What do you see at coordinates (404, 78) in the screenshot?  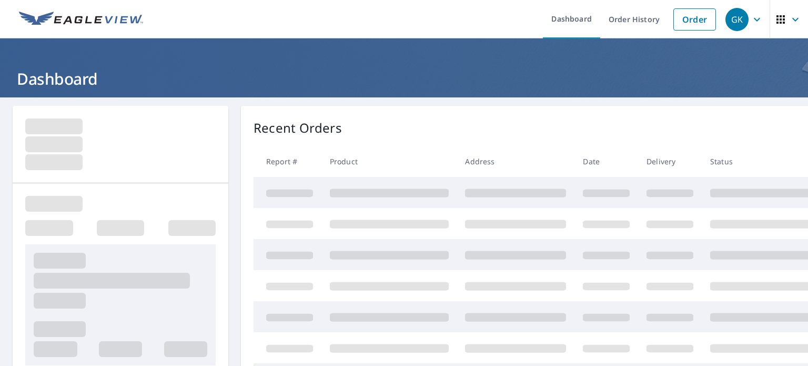 I see `h1: Dashboard` at bounding box center [404, 78].